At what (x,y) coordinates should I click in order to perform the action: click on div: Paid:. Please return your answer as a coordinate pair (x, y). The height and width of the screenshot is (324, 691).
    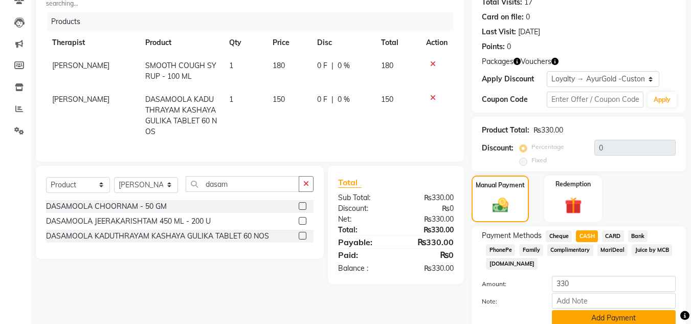
    Looking at the image, I should click on (363, 255).